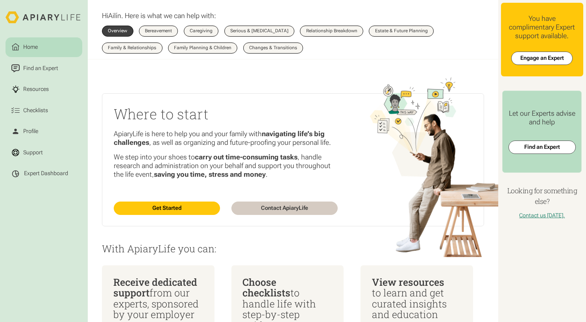 This screenshot has height=322, width=586. I want to click on div: Resources, so click(36, 89).